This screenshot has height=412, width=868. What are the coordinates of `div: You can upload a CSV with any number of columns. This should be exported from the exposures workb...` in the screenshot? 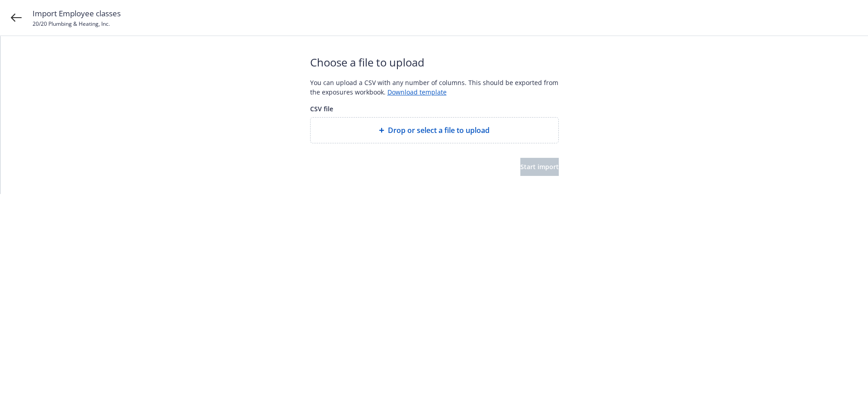 It's located at (434, 87).